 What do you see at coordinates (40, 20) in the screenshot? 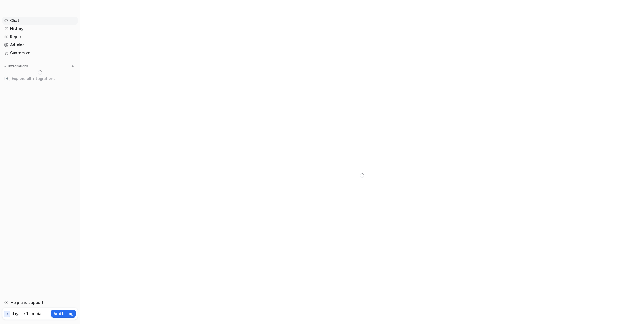
I see `a: Chat` at bounding box center [40, 20].